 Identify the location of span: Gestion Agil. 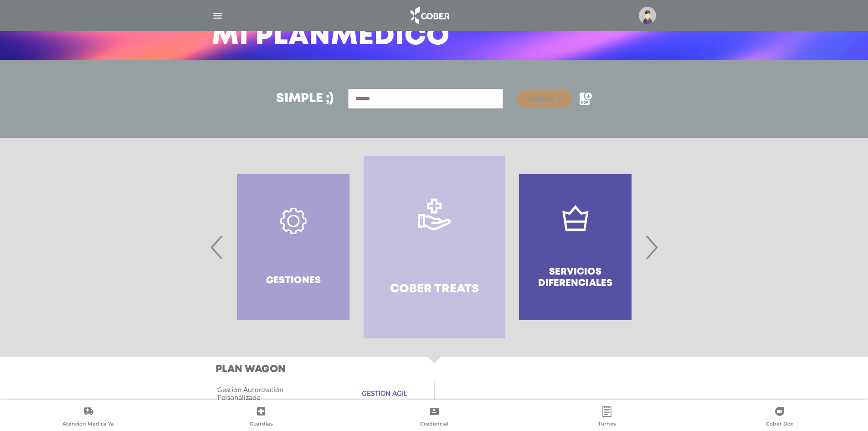
(384, 393).